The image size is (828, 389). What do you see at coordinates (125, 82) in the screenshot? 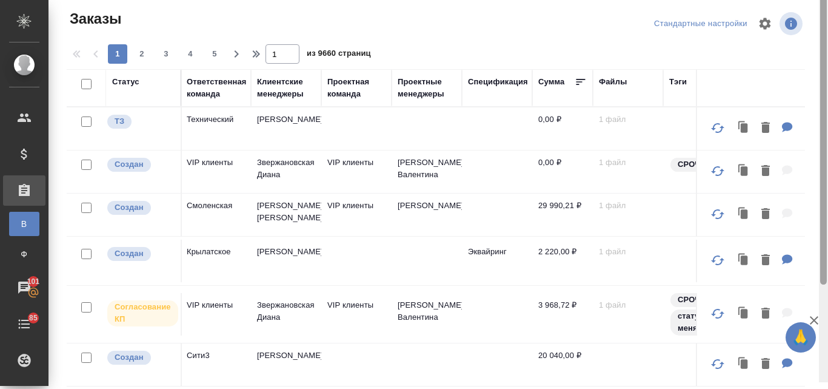
I see `div: Статус` at bounding box center [125, 82].